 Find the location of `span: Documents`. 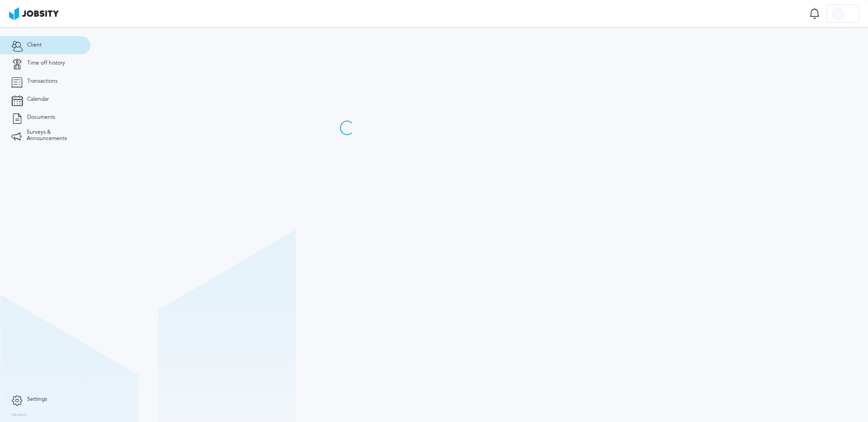

span: Documents is located at coordinates (41, 118).